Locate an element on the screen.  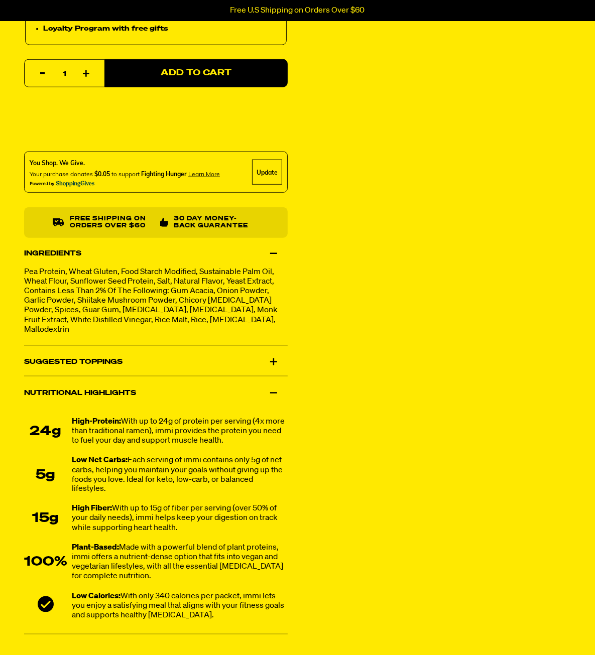
p: Pea Protein, Wheat Gluten, Food Starch Modified, Sustainable Palm Oil, Wheat Flour, Sunflower See... is located at coordinates (156, 301).